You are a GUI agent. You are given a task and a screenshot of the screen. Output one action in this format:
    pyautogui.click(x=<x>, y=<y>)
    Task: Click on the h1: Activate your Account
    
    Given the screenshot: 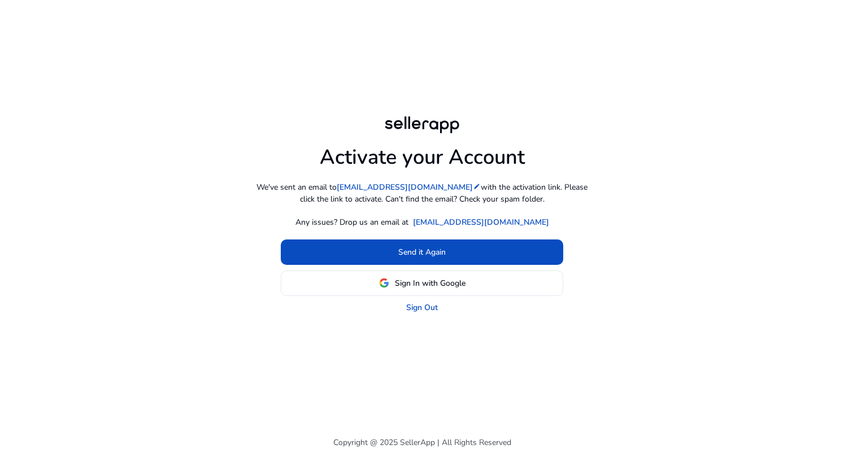 What is the action you would take?
    pyautogui.click(x=422, y=152)
    